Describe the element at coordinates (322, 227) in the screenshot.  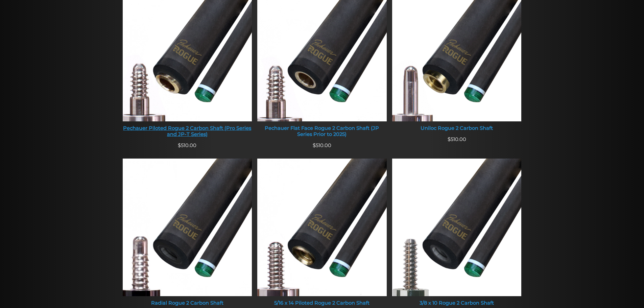
I see `img: 5/16 x 14 Piloted Rogue 2 Carbon Shaft` at that location.